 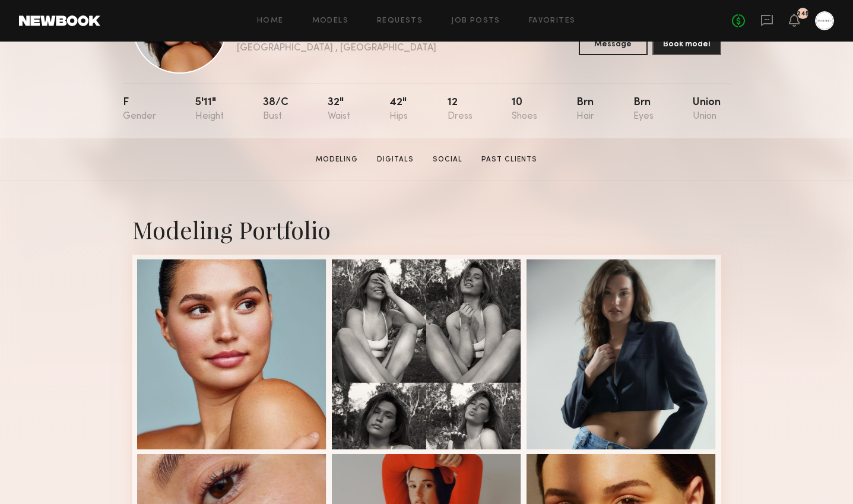 I want to click on div: 38/c, so click(x=276, y=109).